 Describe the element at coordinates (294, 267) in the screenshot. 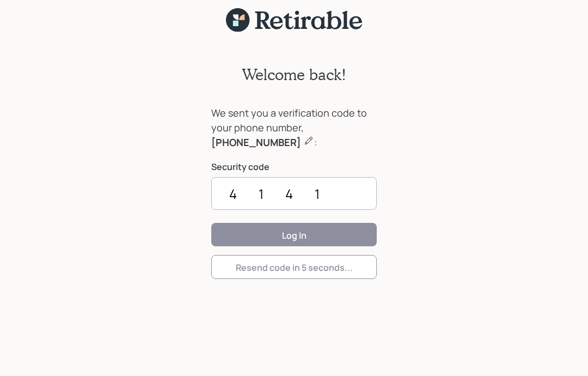

I see `button: Resend code in 5 seconds...` at that location.